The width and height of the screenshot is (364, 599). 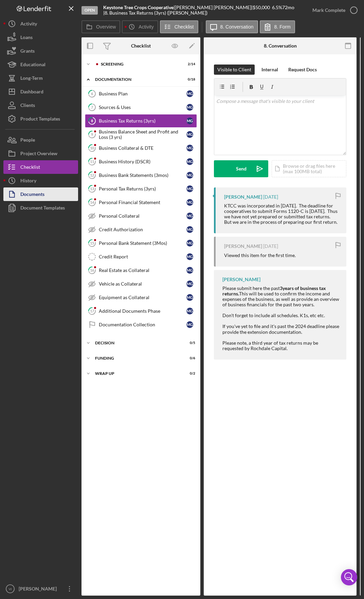 I want to click on a: Loans, so click(x=41, y=37).